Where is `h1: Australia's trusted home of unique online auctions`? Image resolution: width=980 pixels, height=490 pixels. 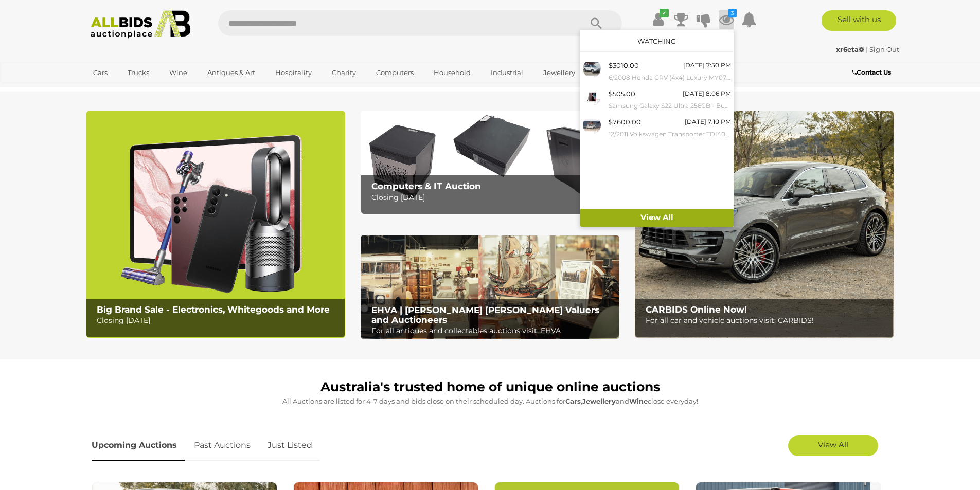 h1: Australia's trusted home of unique online auctions is located at coordinates (490, 387).